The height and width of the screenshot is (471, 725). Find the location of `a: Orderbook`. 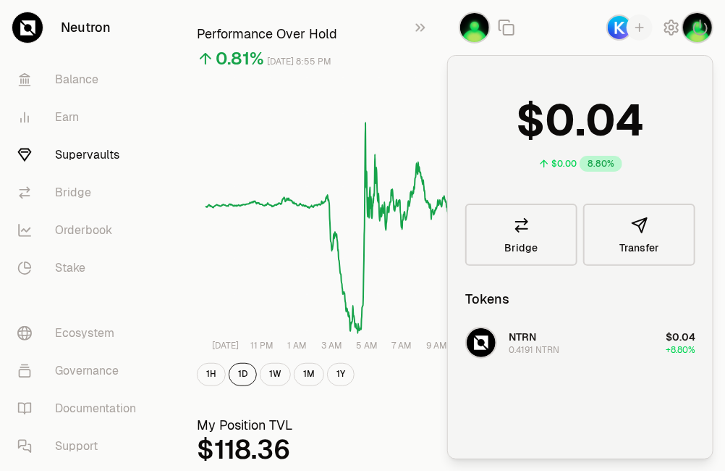

a: Orderbook is located at coordinates (81, 230).